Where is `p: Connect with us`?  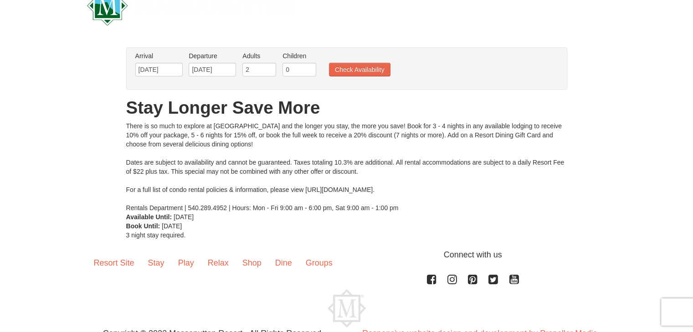 p: Connect with us is located at coordinates (347, 255).